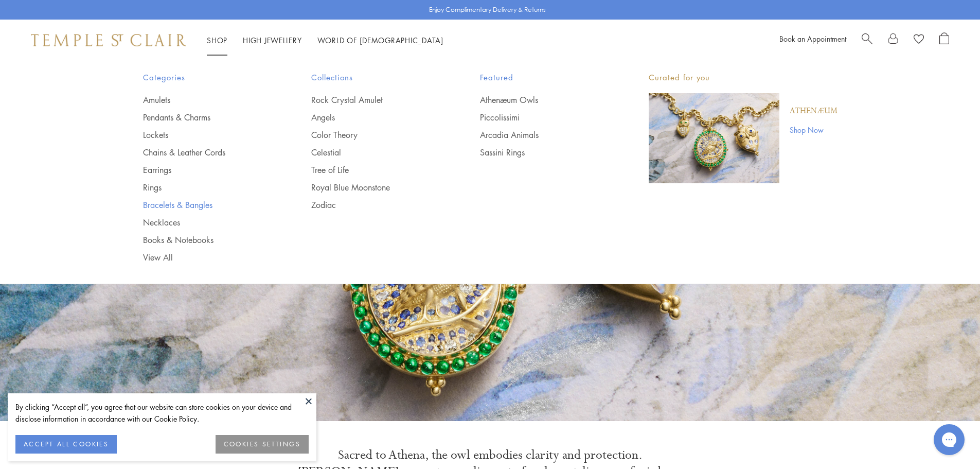 The width and height of the screenshot is (980, 469). I want to click on a: Book an Appointment, so click(813, 39).